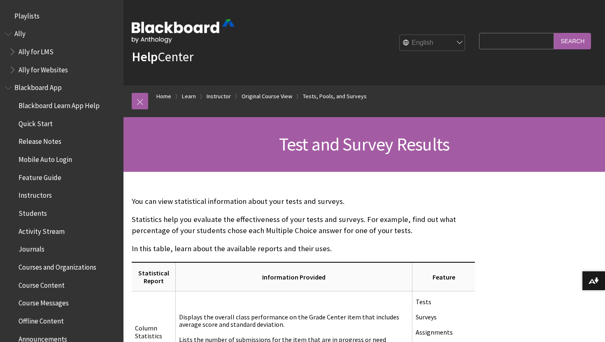 The height and width of the screenshot is (342, 605). What do you see at coordinates (189, 96) in the screenshot?
I see `a: Learn` at bounding box center [189, 96].